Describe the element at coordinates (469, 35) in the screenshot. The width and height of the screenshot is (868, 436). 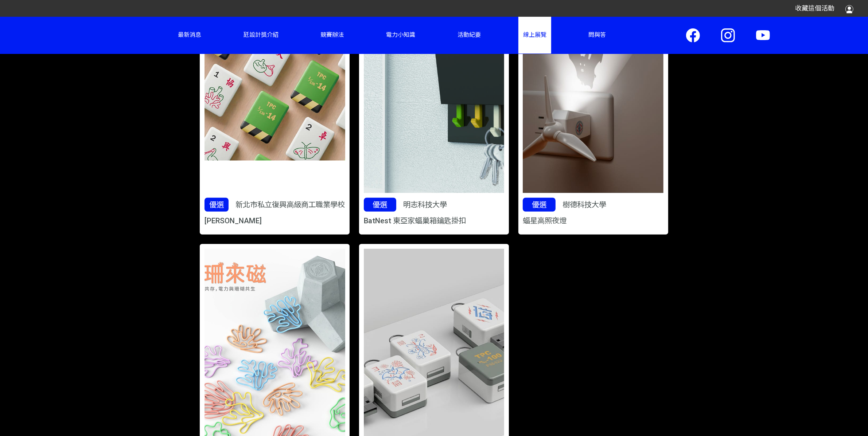
I see `span: 活動紀要` at that location.